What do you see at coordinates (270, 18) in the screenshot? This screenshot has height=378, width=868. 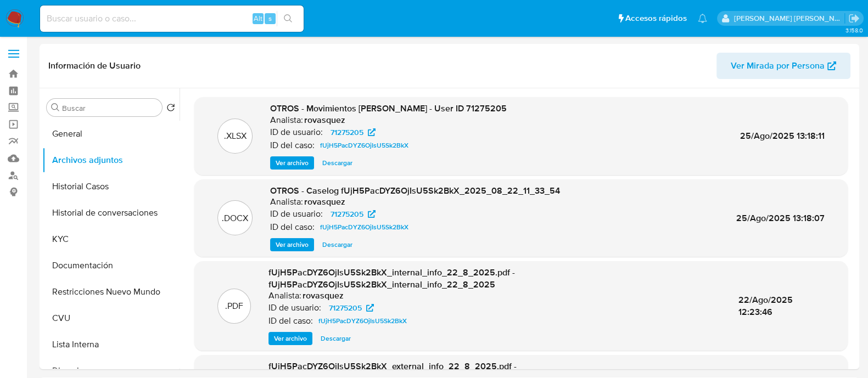 I see `span: s` at bounding box center [270, 18].